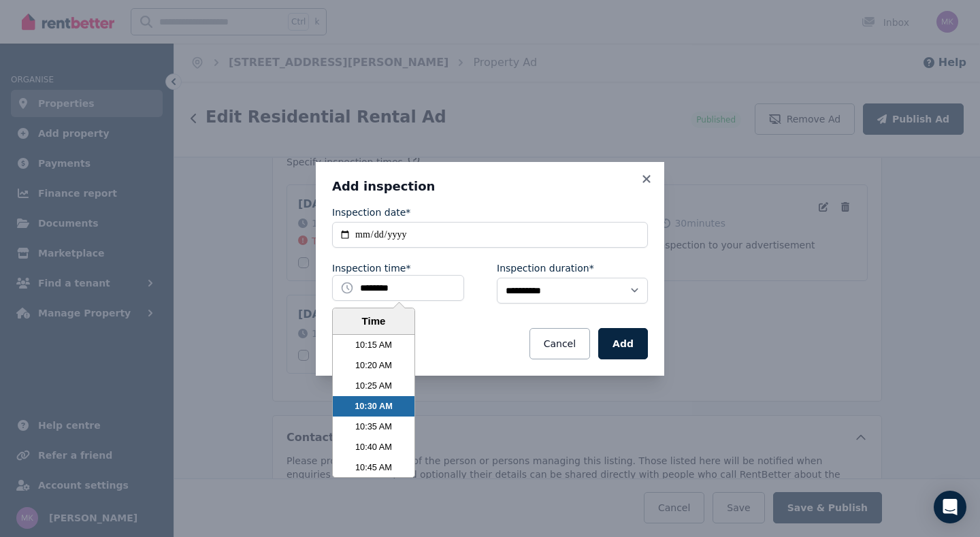 This screenshot has width=980, height=537. I want to click on li: 10:35 AM, so click(374, 427).